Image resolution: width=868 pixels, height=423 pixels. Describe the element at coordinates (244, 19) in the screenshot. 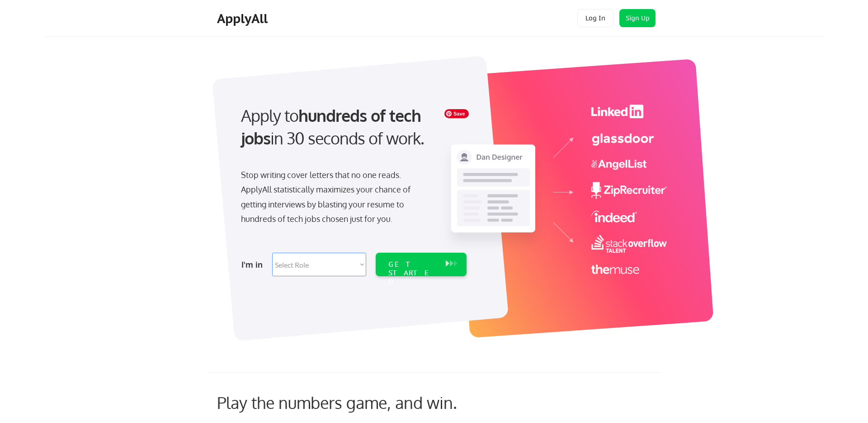

I see `div: ApplyAll` at that location.